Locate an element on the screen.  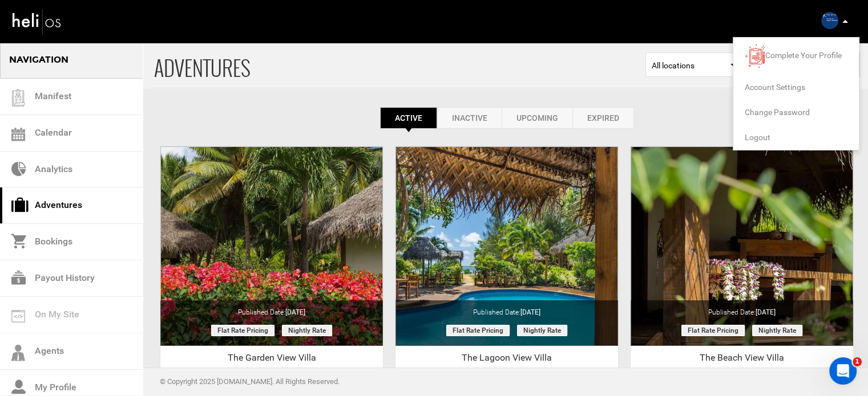
img: on_my_site.svg is located at coordinates (18, 317).